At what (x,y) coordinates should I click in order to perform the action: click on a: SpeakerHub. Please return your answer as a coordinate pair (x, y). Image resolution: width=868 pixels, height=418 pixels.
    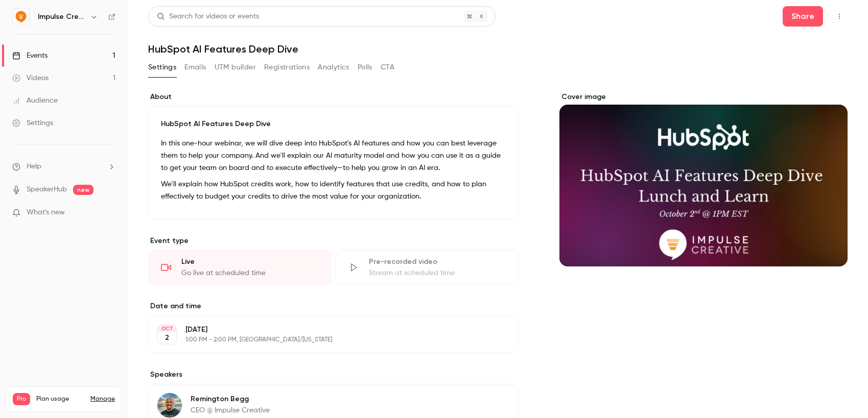
    Looking at the image, I should click on (47, 190).